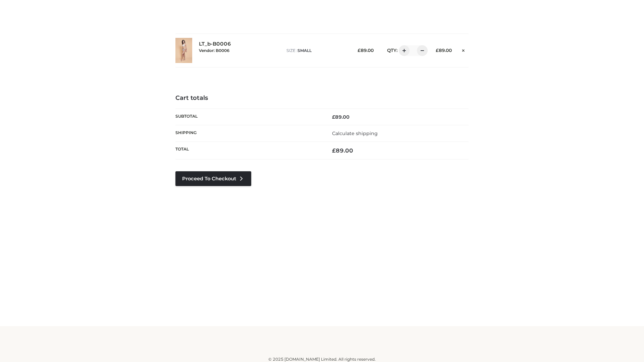 This screenshot has width=644, height=362. I want to click on small: Vendor: B0006, so click(214, 50).